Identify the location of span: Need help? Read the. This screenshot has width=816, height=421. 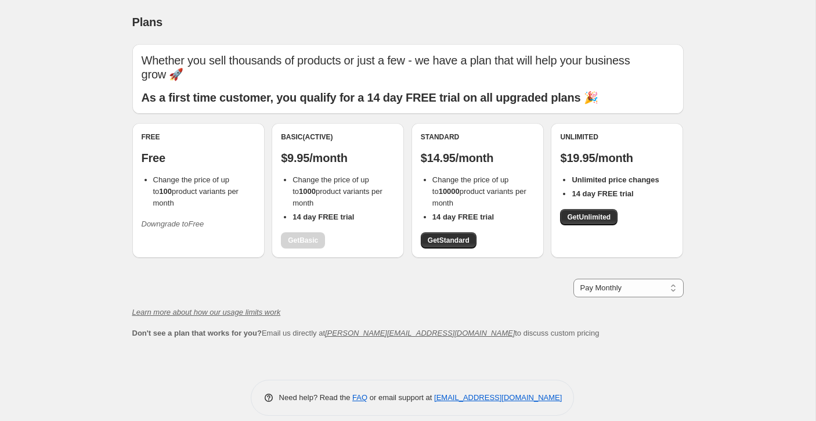
(316, 397).